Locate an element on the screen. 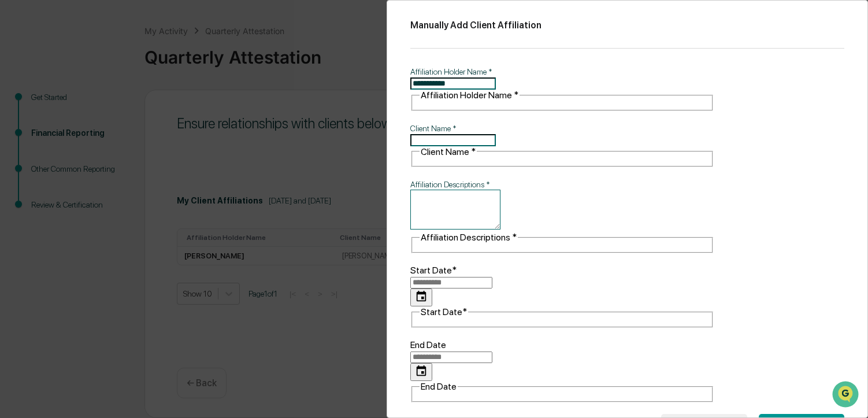 This screenshot has width=868, height=418. span: Attestations is located at coordinates (119, 152).